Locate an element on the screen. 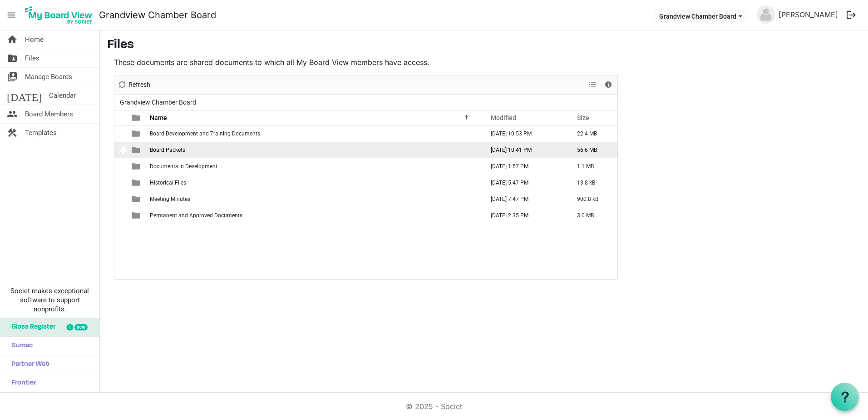  span: Home is located at coordinates (34, 39).